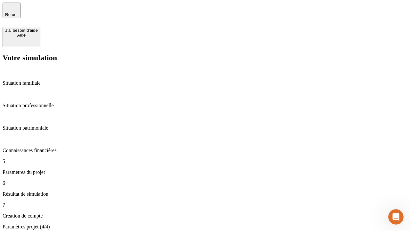 This screenshot has height=231, width=410. Describe the element at coordinates (21, 30) in the screenshot. I see `div: J’ai besoin d'aide` at that location.